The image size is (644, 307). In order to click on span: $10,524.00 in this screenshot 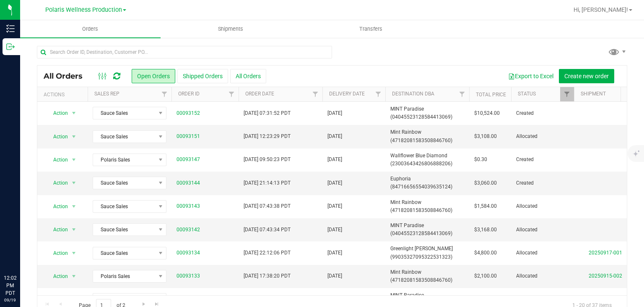, I will do `click(487, 113)`.